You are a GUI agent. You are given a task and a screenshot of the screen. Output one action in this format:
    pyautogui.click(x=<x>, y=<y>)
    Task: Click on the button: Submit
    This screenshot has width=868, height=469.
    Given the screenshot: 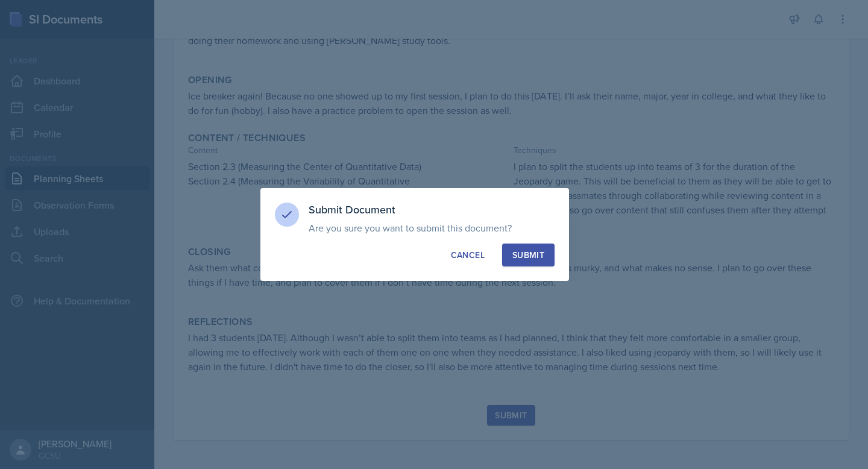 What is the action you would take?
    pyautogui.click(x=528, y=255)
    